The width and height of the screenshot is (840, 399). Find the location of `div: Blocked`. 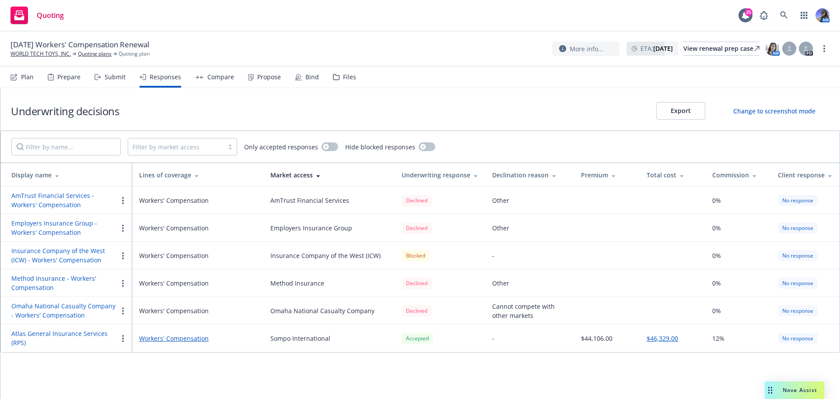

div: Blocked is located at coordinates (416, 255).